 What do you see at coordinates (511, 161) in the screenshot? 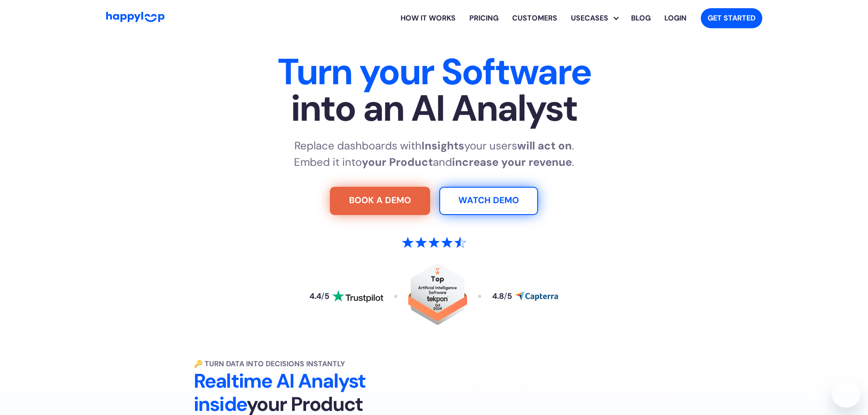
I see `strong: increase your revenue` at bounding box center [511, 161].